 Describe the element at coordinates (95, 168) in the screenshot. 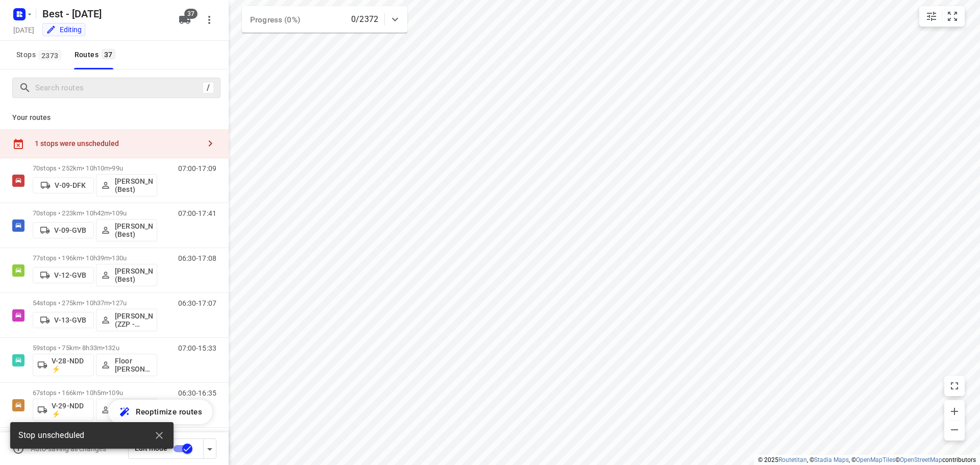

I see `p: 70 stops • 252km • 10h10m` at that location.